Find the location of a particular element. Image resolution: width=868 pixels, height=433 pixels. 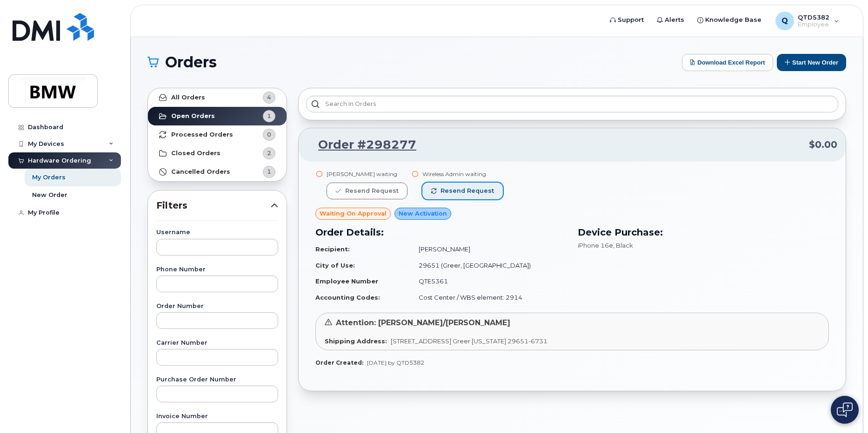

td: Cost Center / WBS element: 2914 is located at coordinates (489, 297).